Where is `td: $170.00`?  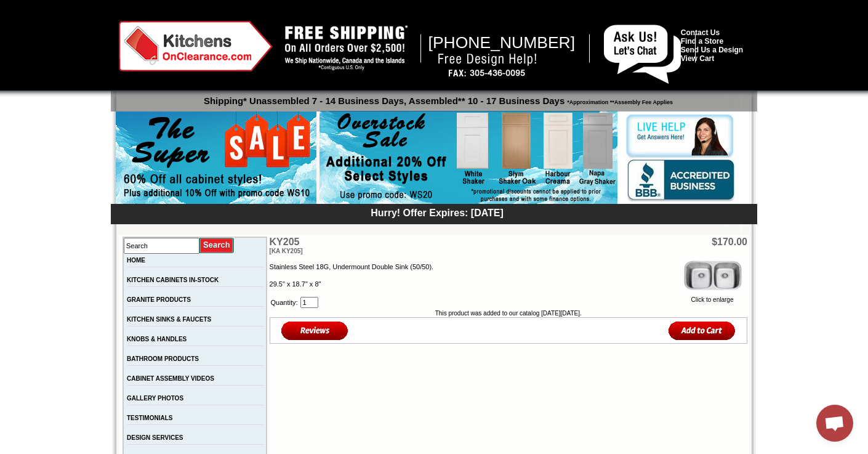 td: $170.00 is located at coordinates (623, 245).